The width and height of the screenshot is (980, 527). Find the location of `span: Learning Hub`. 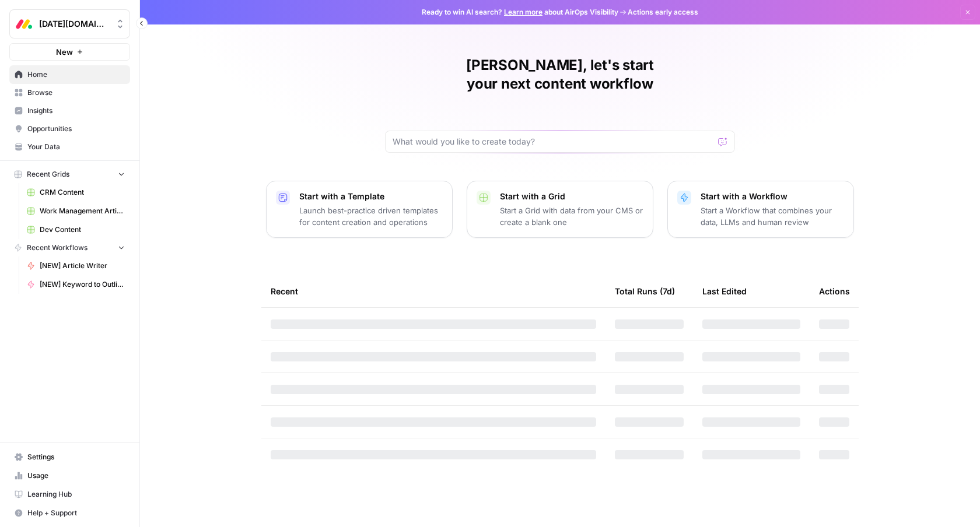

span: Learning Hub is located at coordinates (76, 495).